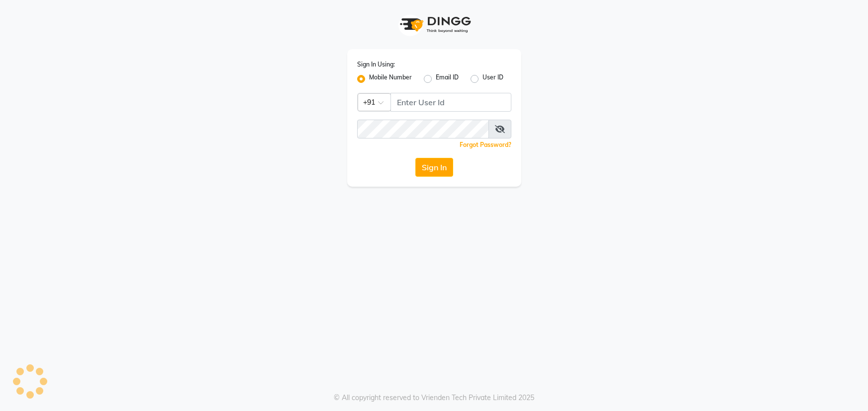 The width and height of the screenshot is (868, 411). Describe the element at coordinates (376, 64) in the screenshot. I see `label: Sign In Using:` at that location.